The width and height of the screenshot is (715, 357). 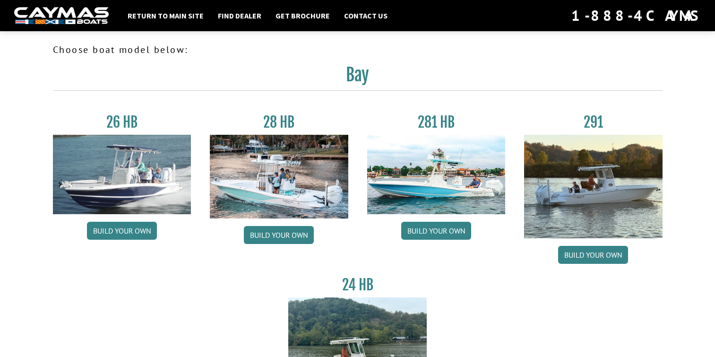 What do you see at coordinates (122, 122) in the screenshot?
I see `h3: 26 HB` at bounding box center [122, 122].